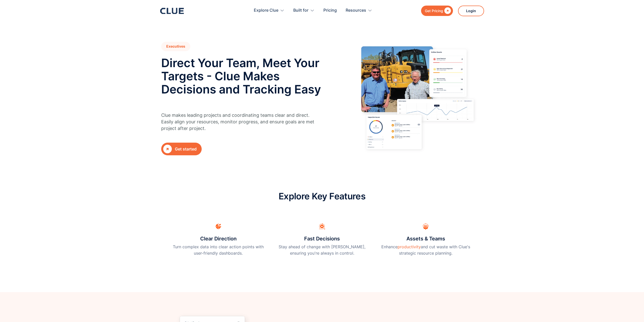  I want to click on img: Team management process icon, so click(426, 226).